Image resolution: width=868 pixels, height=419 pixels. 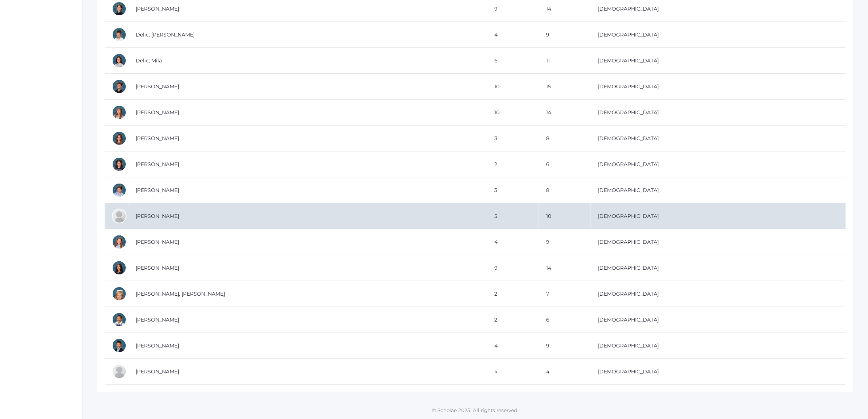 I want to click on div: Elias Zacharia, so click(x=119, y=371).